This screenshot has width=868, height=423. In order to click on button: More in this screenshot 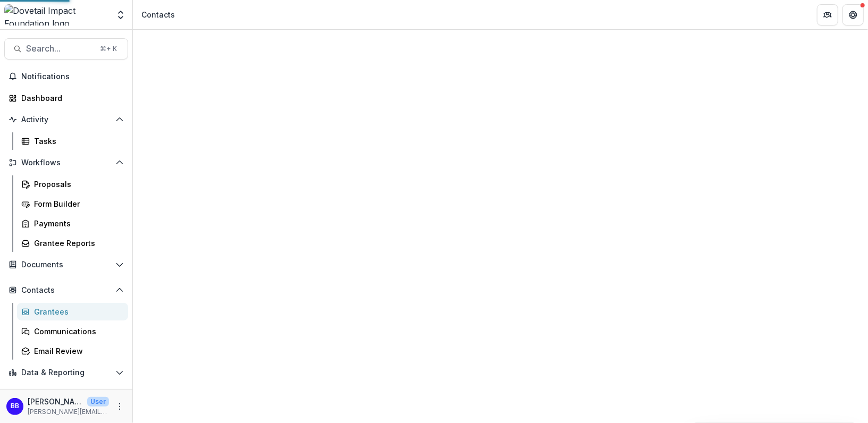, I will do `click(119, 407)`.